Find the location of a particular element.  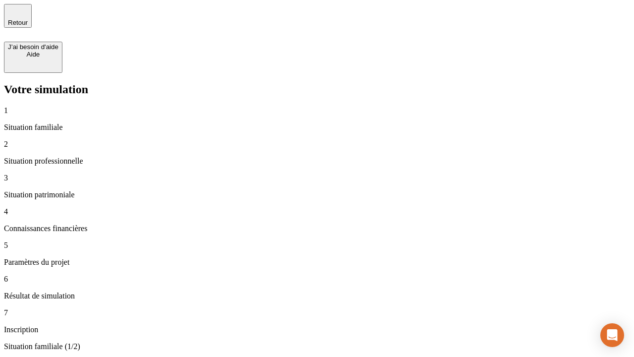

p: 3 is located at coordinates (317, 178).